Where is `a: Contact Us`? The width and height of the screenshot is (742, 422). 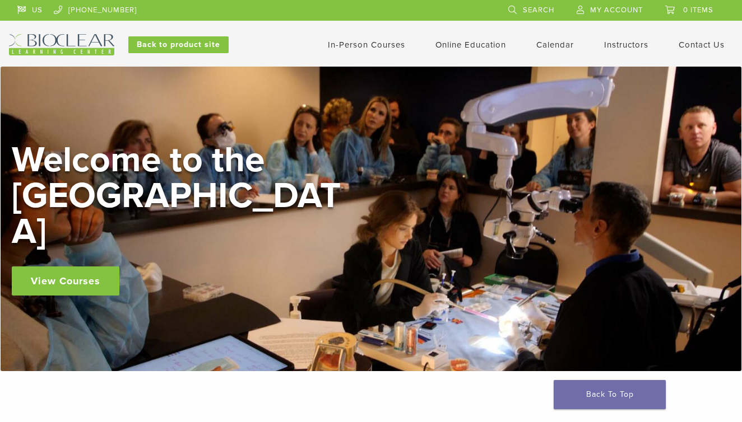
a: Contact Us is located at coordinates (701, 45).